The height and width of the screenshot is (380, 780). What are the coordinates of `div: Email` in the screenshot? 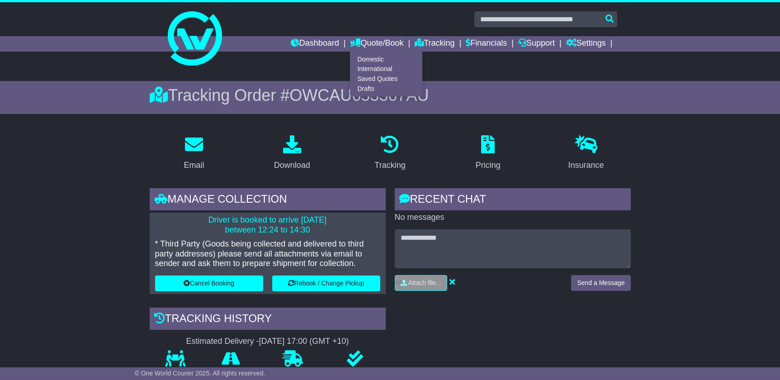 It's located at (194, 165).